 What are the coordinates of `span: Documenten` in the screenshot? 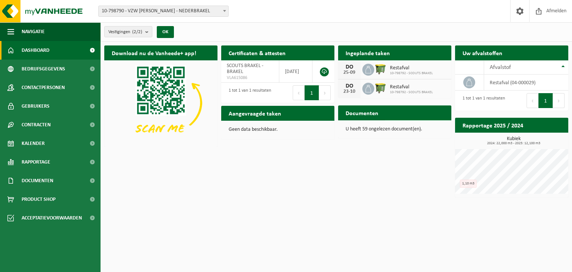 It's located at (37, 180).